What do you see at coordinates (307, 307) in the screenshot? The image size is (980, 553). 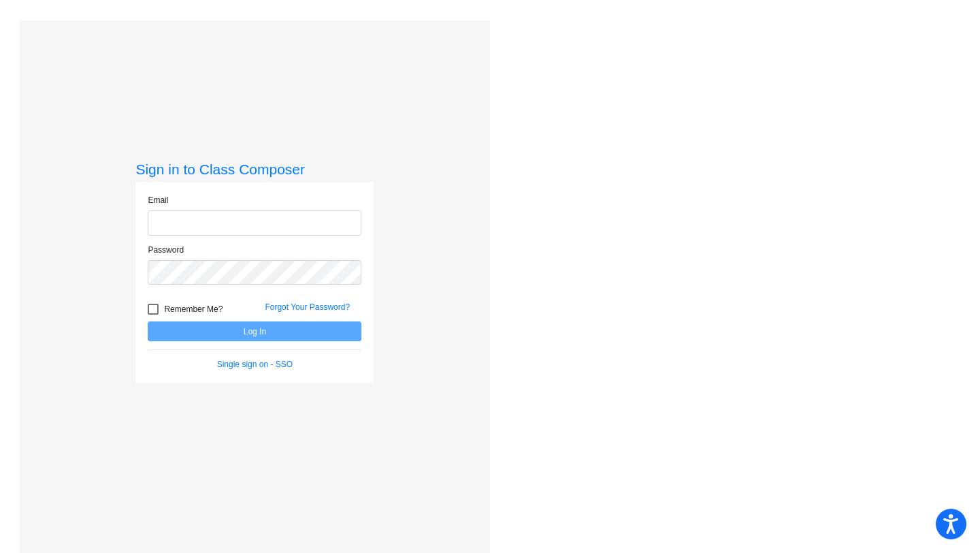 I see `a: Forgot Your Password?` at bounding box center [307, 307].